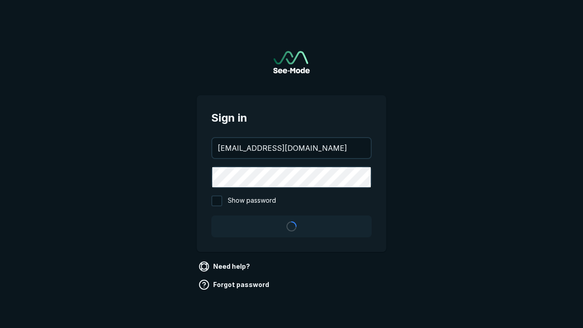 This screenshot has width=583, height=328. Describe the element at coordinates (292, 148) in the screenshot. I see `input: your@email.com` at that location.